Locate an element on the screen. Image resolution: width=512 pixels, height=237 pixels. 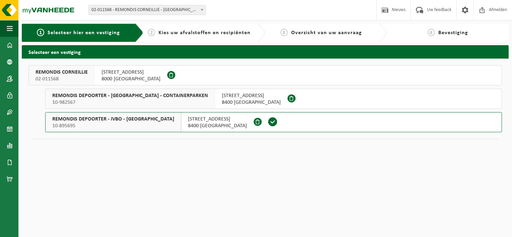
span: 10-895695 is located at coordinates (113, 126).